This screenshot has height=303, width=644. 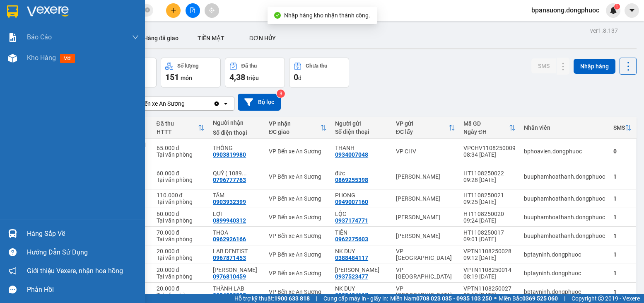 What do you see at coordinates (230, 155) in the screenshot?
I see `div: 0903819980` at bounding box center [230, 155].